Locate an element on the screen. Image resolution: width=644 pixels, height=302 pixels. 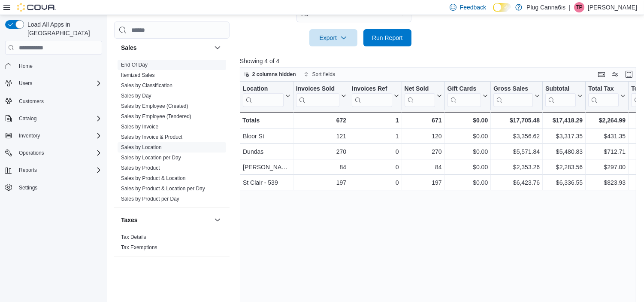
button: Invoices Ref is located at coordinates (375, 96).